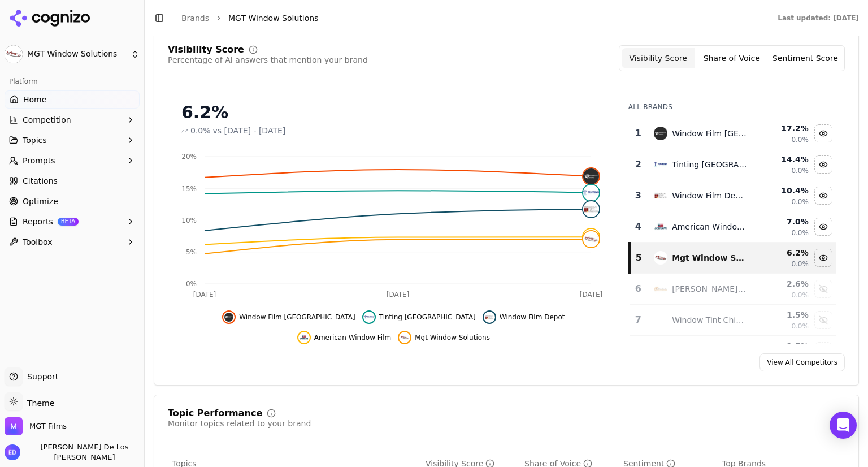 The image size is (868, 467). What do you see at coordinates (189, 189) in the screenshot?
I see `tspan: 15%` at bounding box center [189, 189].